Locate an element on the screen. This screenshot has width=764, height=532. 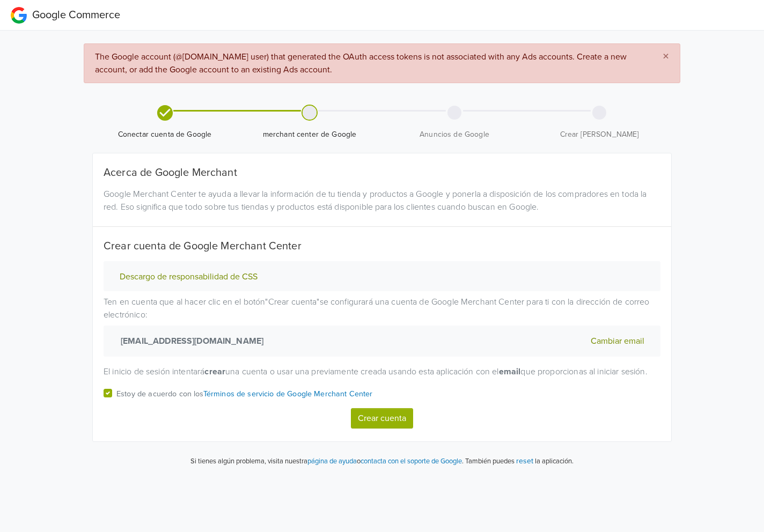
button: Close is located at coordinates (666, 57).